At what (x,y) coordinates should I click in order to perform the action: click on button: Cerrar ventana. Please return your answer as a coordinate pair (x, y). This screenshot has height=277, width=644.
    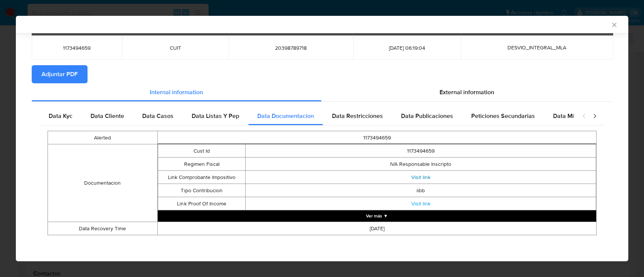
    Looking at the image, I should click on (614, 24).